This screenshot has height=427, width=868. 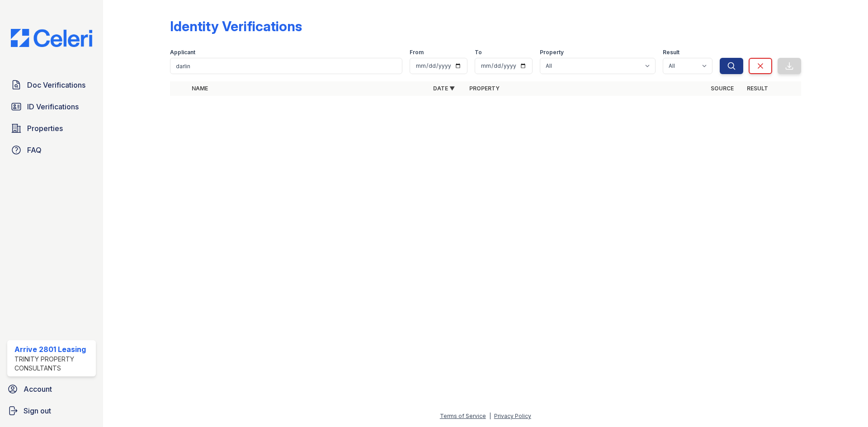 What do you see at coordinates (51, 128) in the screenshot?
I see `a: Properties` at bounding box center [51, 128].